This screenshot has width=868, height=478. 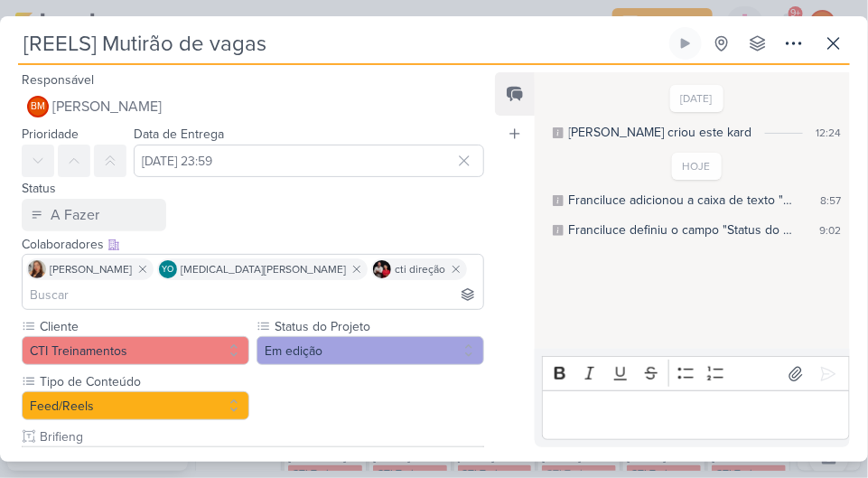 What do you see at coordinates (420, 269) in the screenshot?
I see `span: cti direção` at bounding box center [420, 269].